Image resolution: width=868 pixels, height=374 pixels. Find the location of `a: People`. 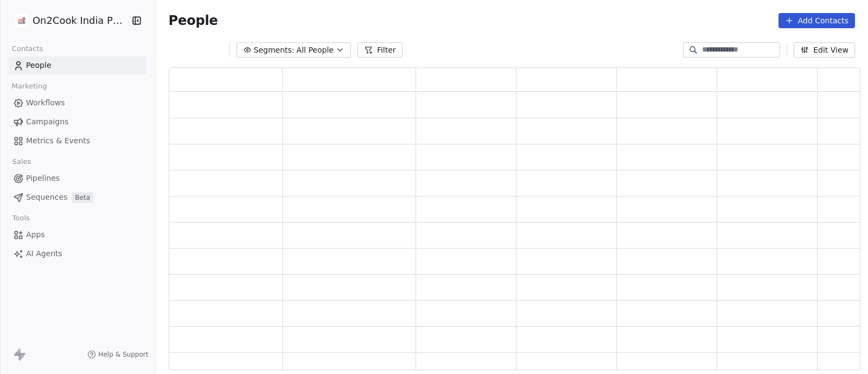

a: People is located at coordinates (77, 65).